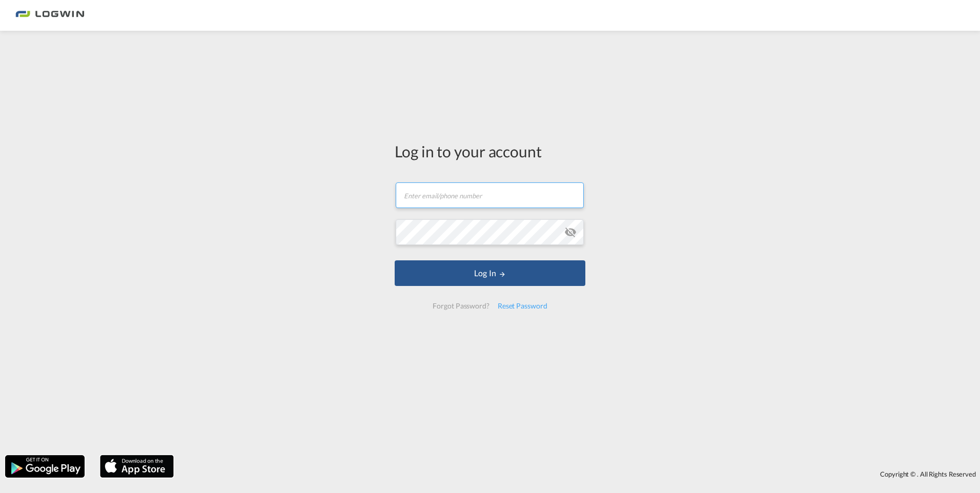 This screenshot has width=980, height=493. I want to click on div: Forgot Password?, so click(461, 305).